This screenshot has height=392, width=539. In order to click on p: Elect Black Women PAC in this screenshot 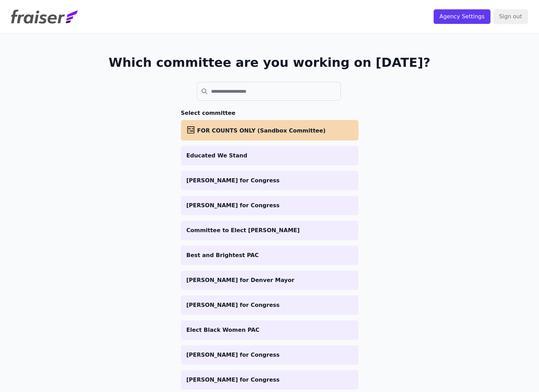, I will do `click(270, 331)`.